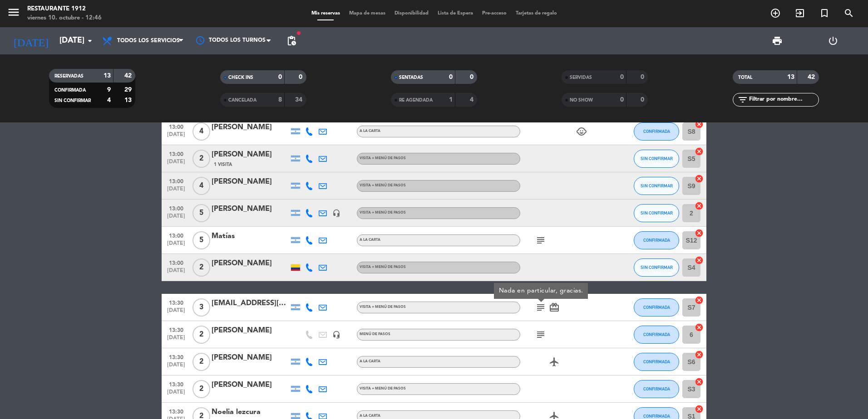 Image resolution: width=868 pixels, height=419 pixels. Describe the element at coordinates (416, 100) in the screenshot. I see `span: RE AGENDADA` at that location.